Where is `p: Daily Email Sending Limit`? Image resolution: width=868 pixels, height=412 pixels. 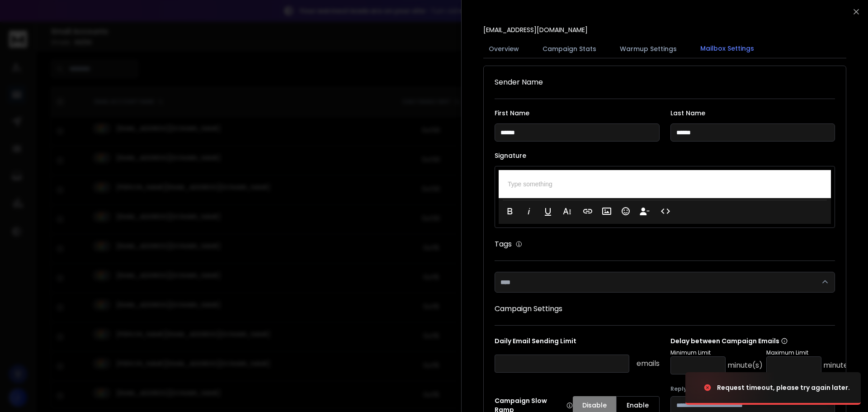
p: Daily Email Sending Limit is located at coordinates (577, 343).